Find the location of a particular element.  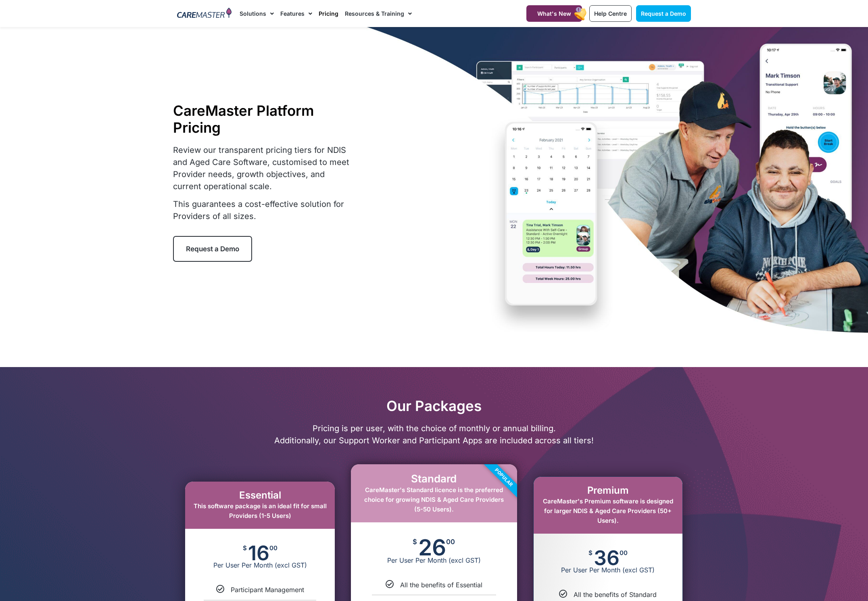

div: Popular is located at coordinates (504, 478).